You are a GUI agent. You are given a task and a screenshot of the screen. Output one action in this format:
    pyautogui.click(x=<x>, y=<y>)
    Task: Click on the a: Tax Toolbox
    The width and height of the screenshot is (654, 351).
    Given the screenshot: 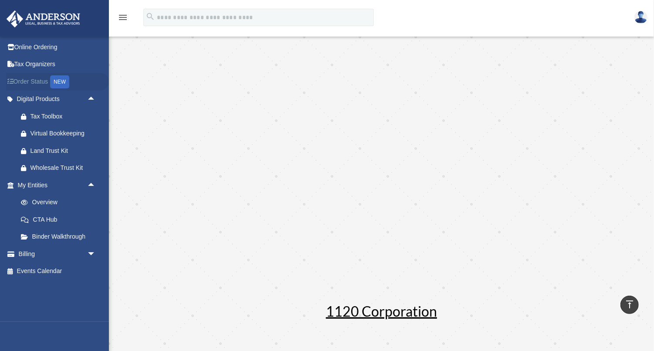 What is the action you would take?
    pyautogui.click(x=61, y=116)
    